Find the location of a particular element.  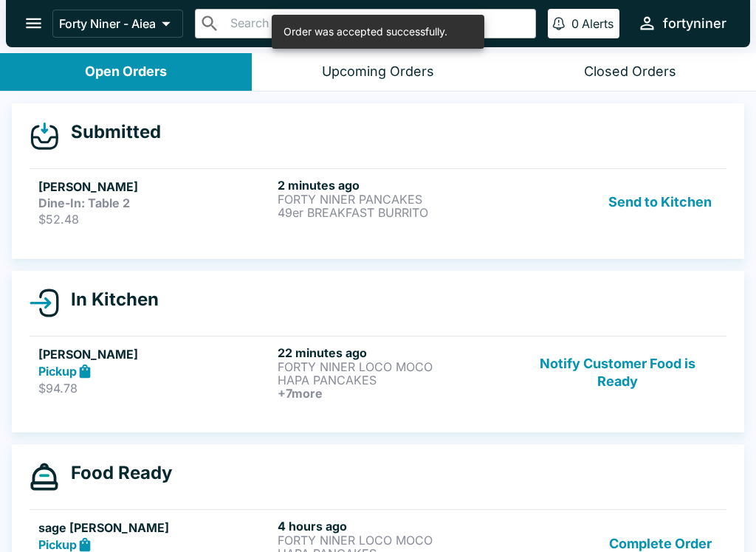

h4: Food Ready is located at coordinates (115, 473).